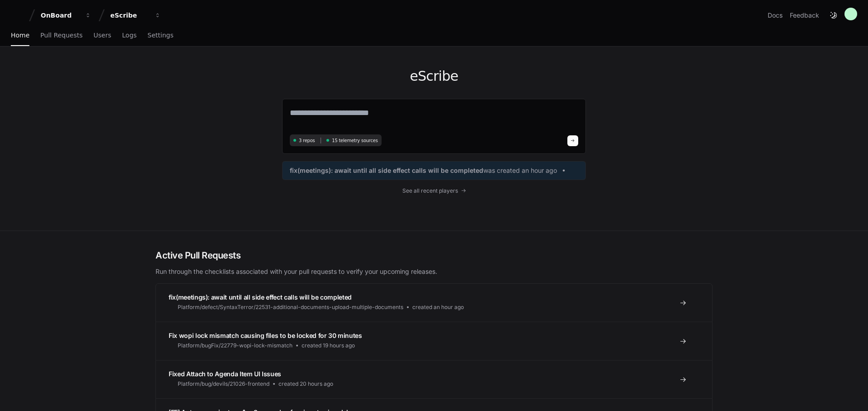  Describe the element at coordinates (305, 384) in the screenshot. I see `span: created 20 hours ago` at that location.